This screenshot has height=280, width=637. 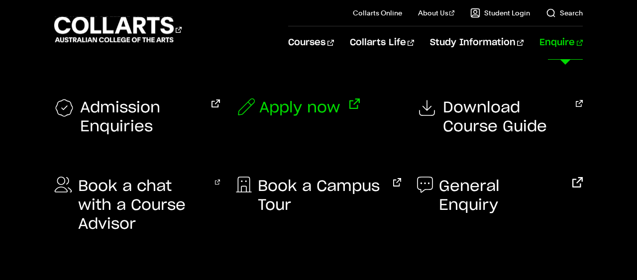 I want to click on span: Download Course Guide, so click(x=504, y=117).